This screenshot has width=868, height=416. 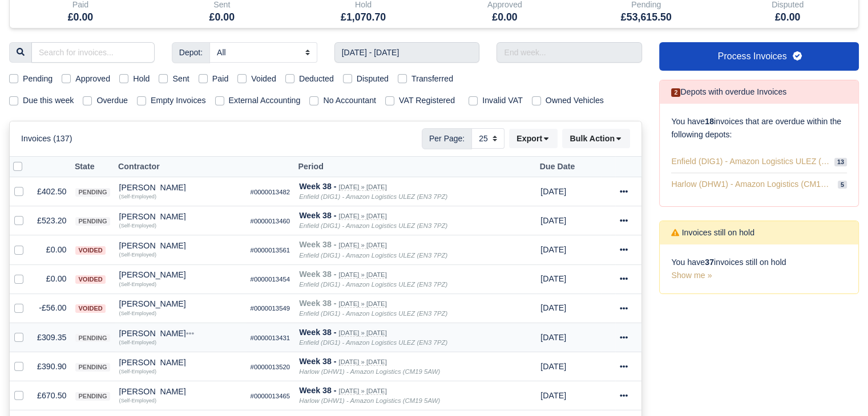 What do you see at coordinates (533, 139) in the screenshot?
I see `button: Export` at bounding box center [533, 139].